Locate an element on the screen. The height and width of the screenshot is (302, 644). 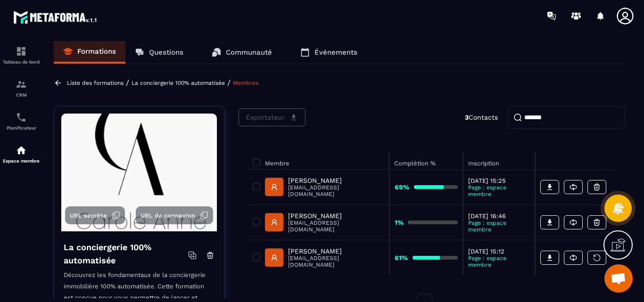
a: Formations is located at coordinates (89, 52).